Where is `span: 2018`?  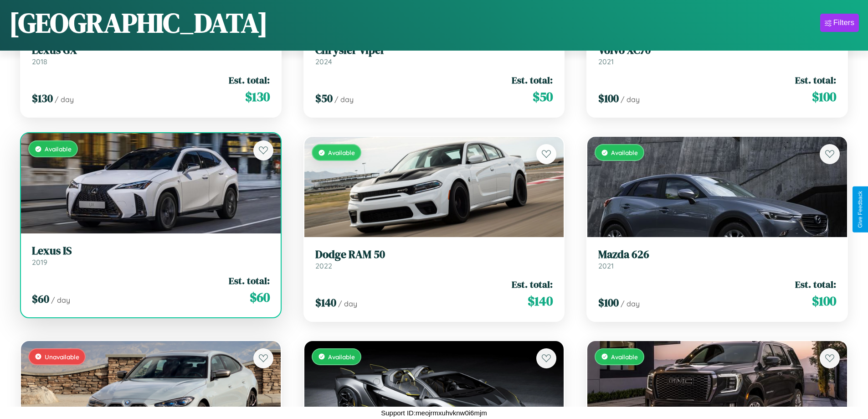
span: 2018 is located at coordinates (39, 61).